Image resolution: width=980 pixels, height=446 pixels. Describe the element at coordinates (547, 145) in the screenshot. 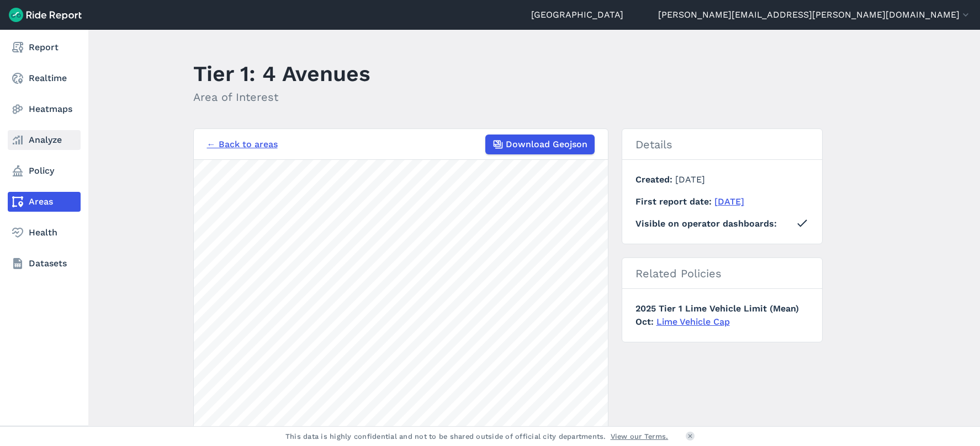

I see `span: Download Geojson` at that location.